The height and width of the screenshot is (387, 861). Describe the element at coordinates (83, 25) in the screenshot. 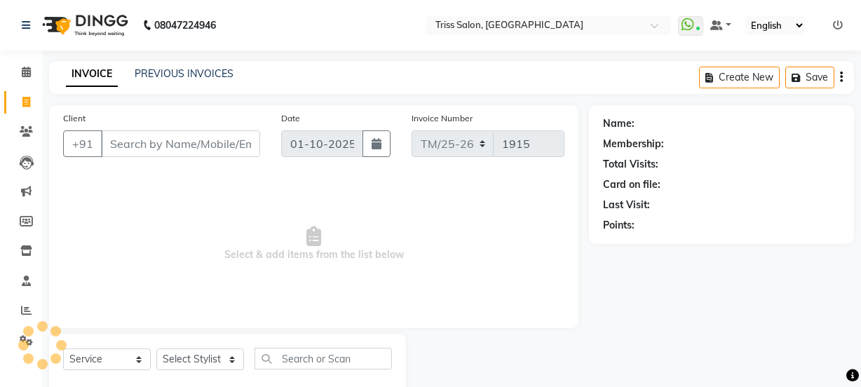

I see `img: logo` at that location.